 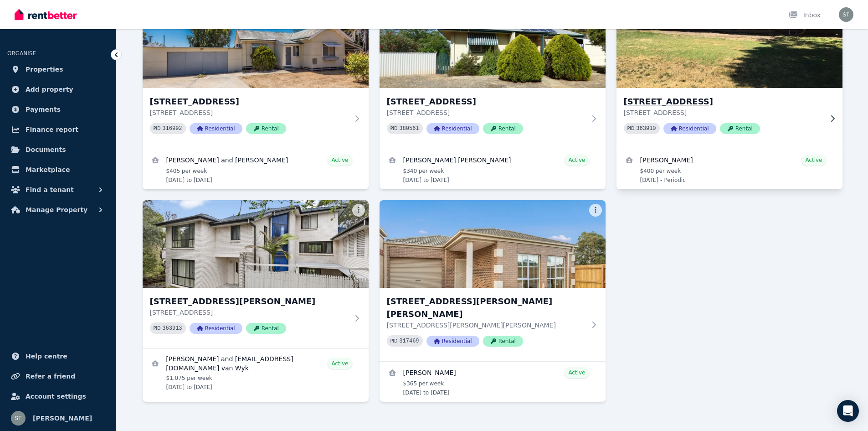 I want to click on img: unit 17/41-45 Gretel Grove, Melton, so click(x=493, y=244).